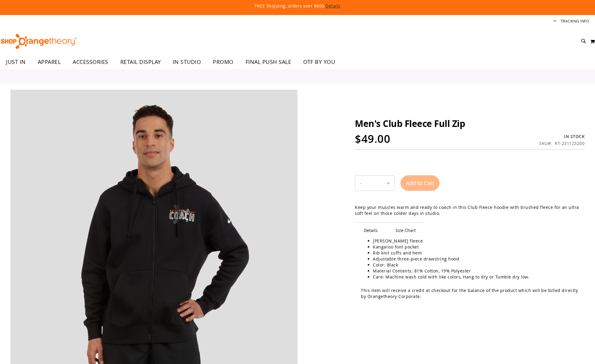 The height and width of the screenshot is (364, 595). I want to click on a: APPAREL, so click(49, 62).